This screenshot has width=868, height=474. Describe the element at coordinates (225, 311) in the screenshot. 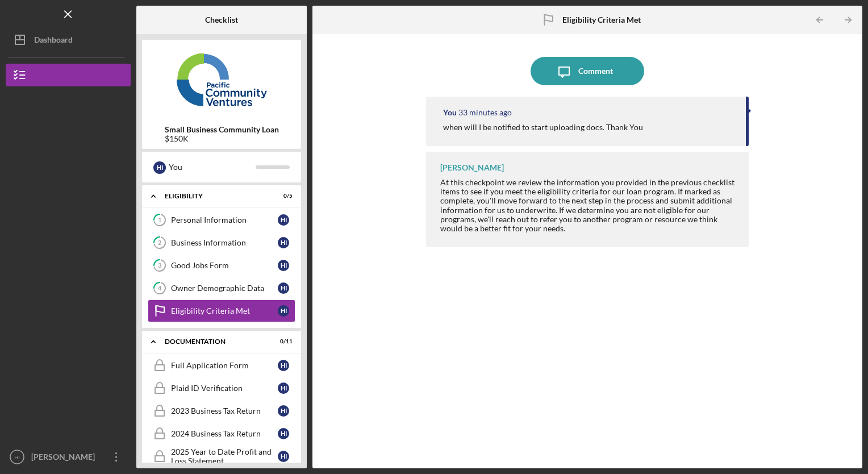

I see `div: Eligibility Criteria Met` at that location.